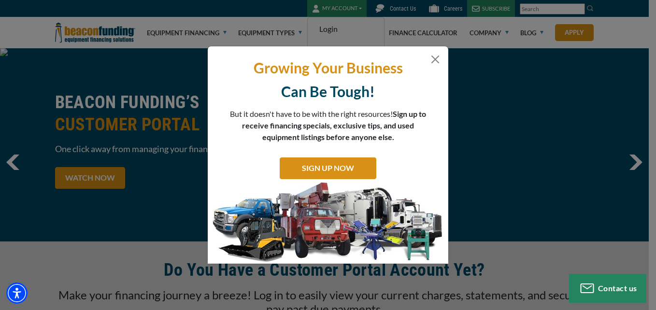 Image resolution: width=656 pixels, height=310 pixels. Describe the element at coordinates (17, 293) in the screenshot. I see `div: Accessibility Menu` at that location.